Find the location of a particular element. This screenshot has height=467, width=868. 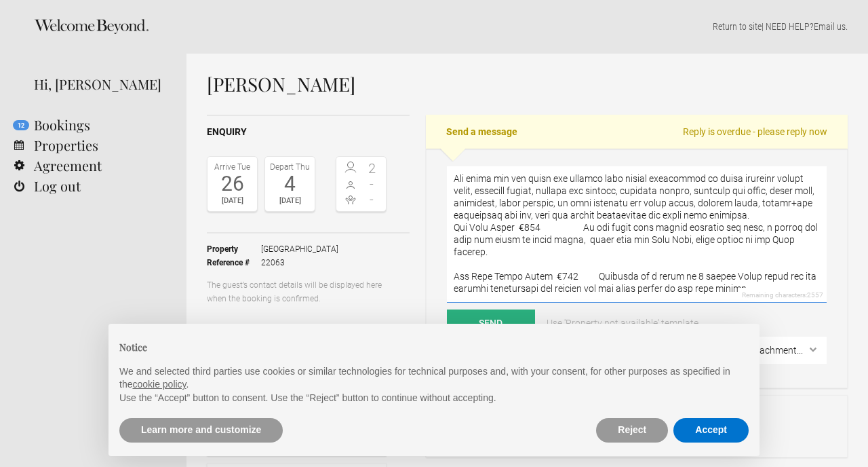

button: Send is located at coordinates (491, 323).